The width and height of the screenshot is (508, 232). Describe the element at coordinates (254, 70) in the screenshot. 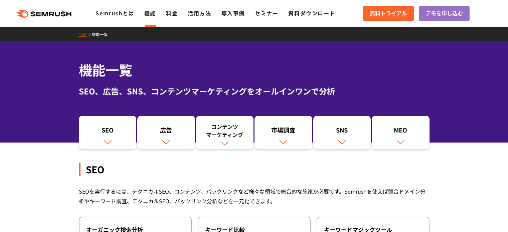

I see `h1: 機能一覧` at that location.